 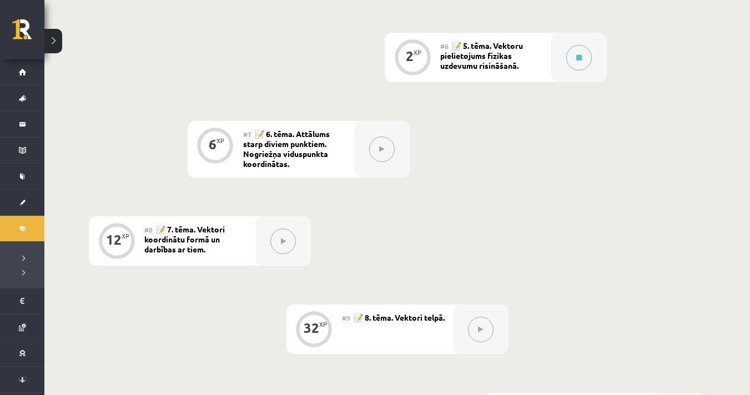 I want to click on span: 📝 5. tēma. Vektoru pielietojums fizikas uzdevumu risināšanā., so click(x=481, y=56).